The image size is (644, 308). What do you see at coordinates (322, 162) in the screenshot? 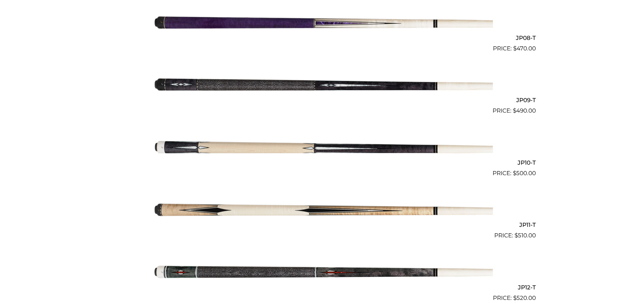
I see `h2: JP10-T` at bounding box center [322, 162].